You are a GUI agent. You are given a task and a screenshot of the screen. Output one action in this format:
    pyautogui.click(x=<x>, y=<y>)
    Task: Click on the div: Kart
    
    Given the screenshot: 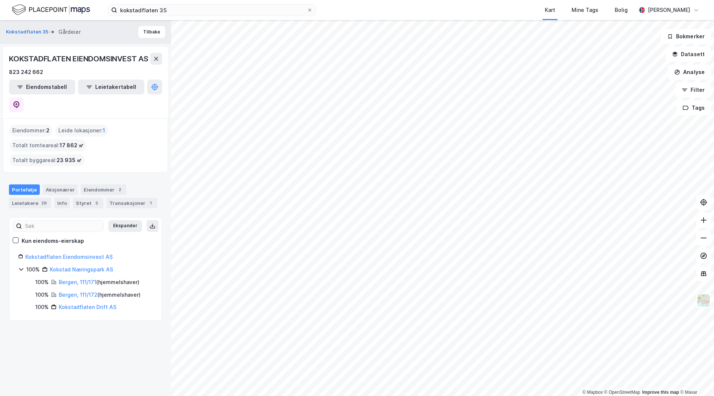 What is the action you would take?
    pyautogui.click(x=550, y=10)
    